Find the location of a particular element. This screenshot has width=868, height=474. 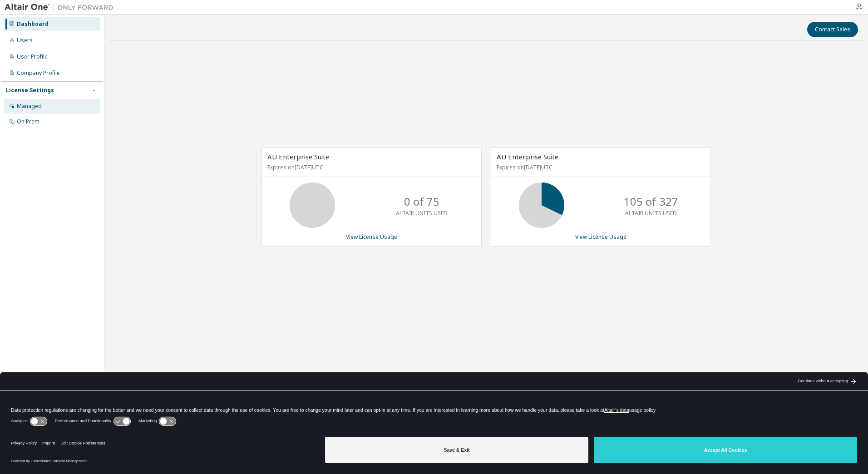

button: Contact Sales is located at coordinates (833, 30).